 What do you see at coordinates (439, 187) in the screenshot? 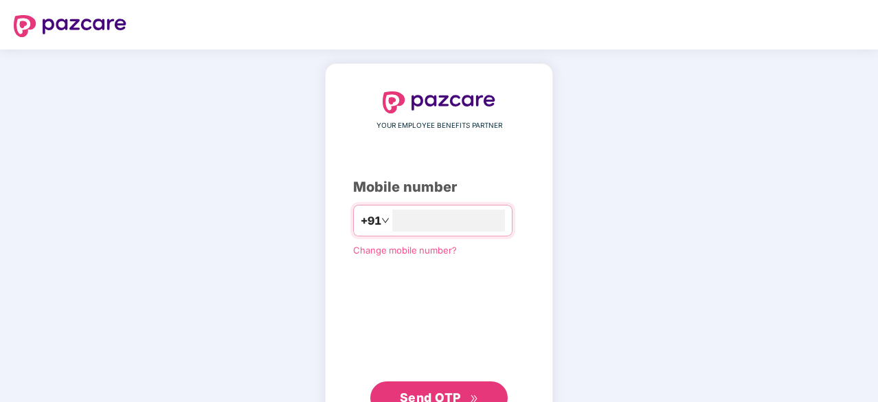
I see `div: Mobile number` at bounding box center [439, 187].